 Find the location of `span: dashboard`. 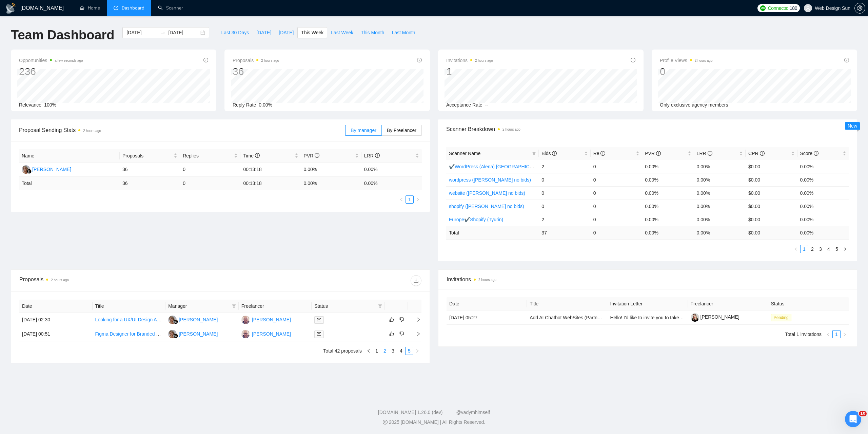

span: dashboard is located at coordinates (116, 8).